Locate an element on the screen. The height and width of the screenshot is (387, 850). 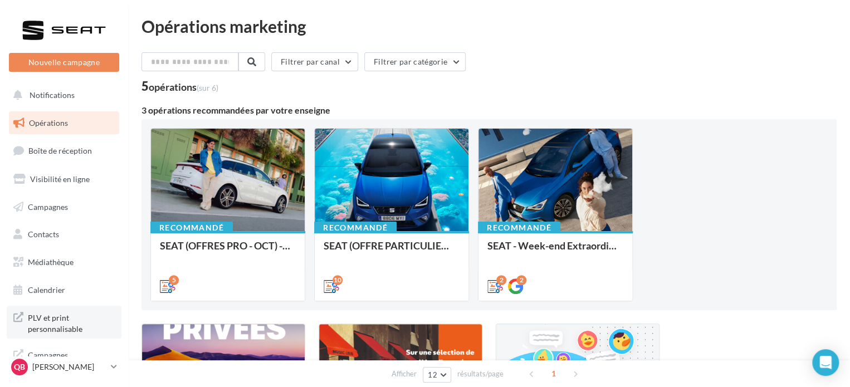
a: Opérations is located at coordinates (64, 123).